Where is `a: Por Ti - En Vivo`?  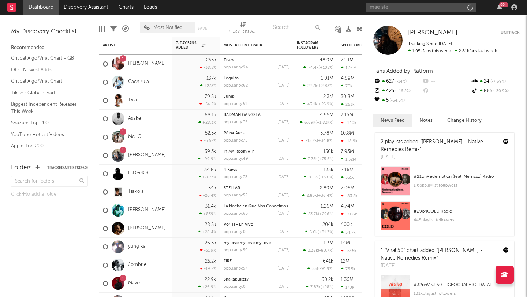
a: Por Ti - En Vivo is located at coordinates (238, 225).